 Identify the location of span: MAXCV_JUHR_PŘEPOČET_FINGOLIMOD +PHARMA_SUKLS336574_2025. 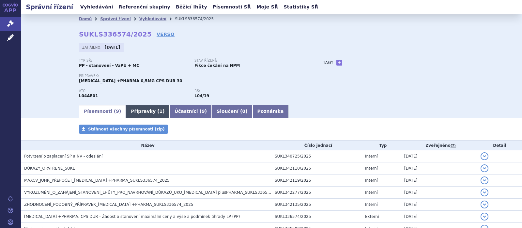
(97, 180).